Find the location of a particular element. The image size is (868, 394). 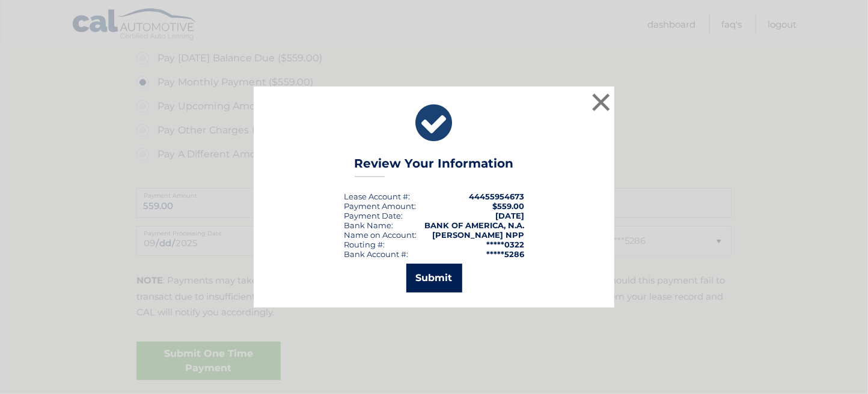

h3: Review Your Information is located at coordinates (434, 167).